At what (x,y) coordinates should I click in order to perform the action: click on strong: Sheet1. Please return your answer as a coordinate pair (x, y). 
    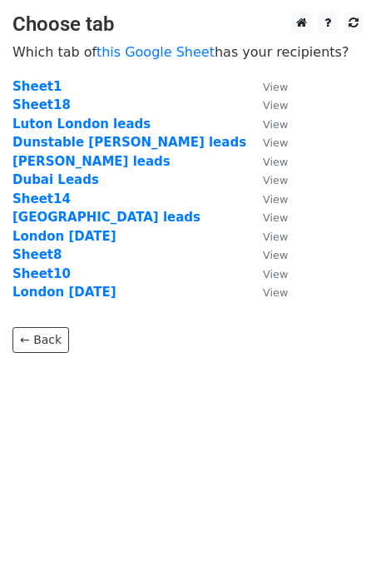
    Looking at the image, I should click on (37, 87).